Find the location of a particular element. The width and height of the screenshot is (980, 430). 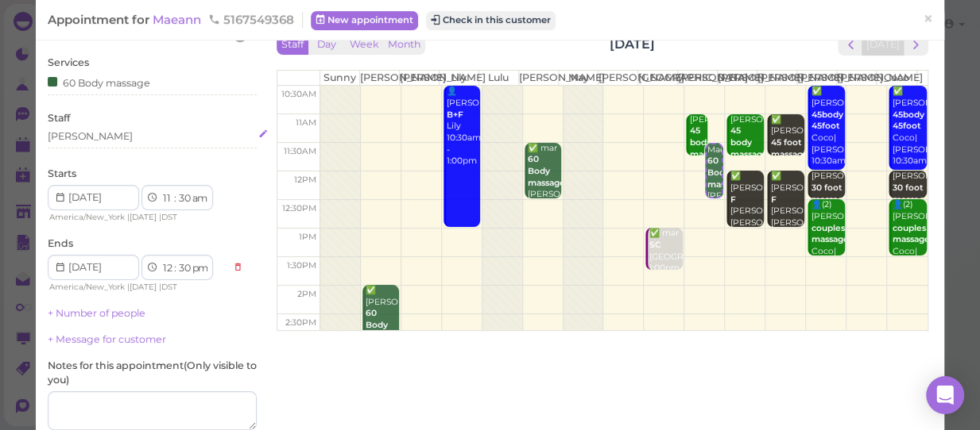

a: + Number of people is located at coordinates (96, 313).